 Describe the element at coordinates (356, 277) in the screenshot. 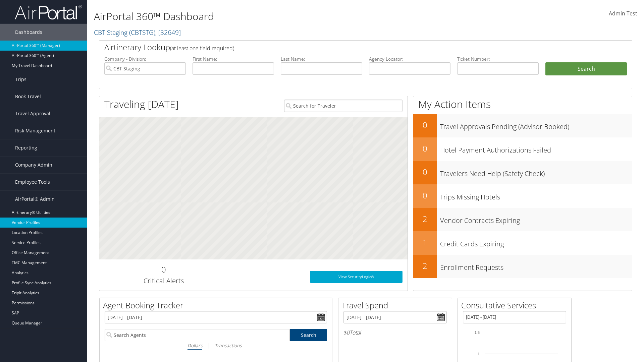

I see `a: View SecurityLogic®` at that location.